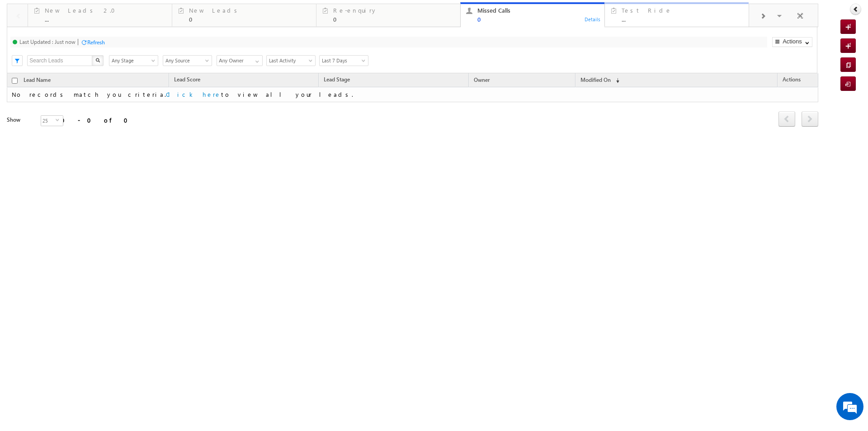  What do you see at coordinates (682, 10) in the screenshot?
I see `div: Test Ride` at bounding box center [682, 10].